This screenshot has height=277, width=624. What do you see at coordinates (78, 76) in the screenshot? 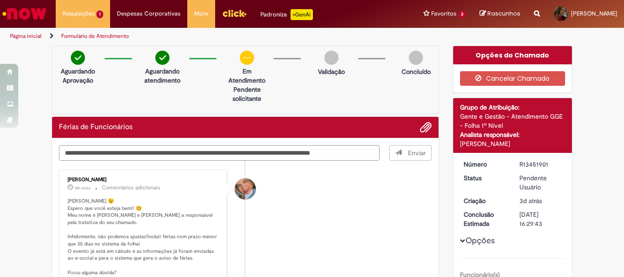
I see `p: Aguardando Aprovação` at bounding box center [78, 76].